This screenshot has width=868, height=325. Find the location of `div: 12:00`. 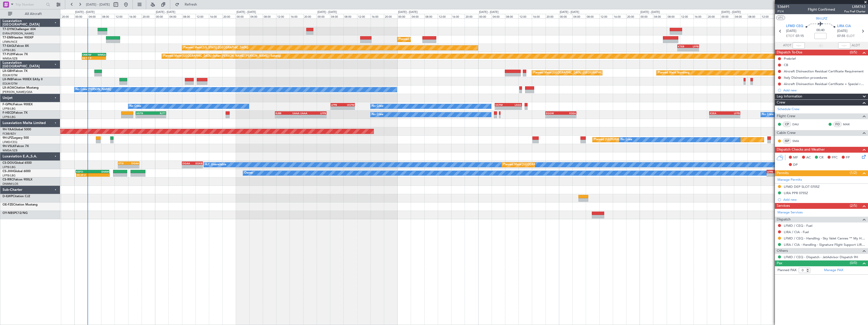

div: 12:00 is located at coordinates (202, 17).